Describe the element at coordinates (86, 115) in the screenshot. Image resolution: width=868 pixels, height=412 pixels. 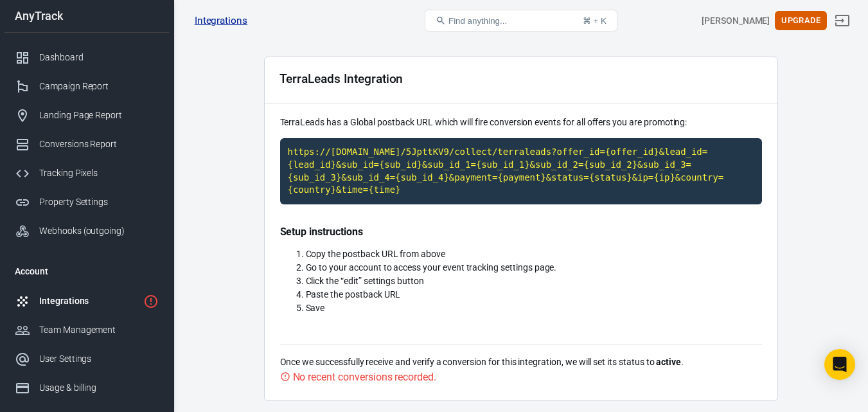
I see `a: Landing Page Report` at that location.